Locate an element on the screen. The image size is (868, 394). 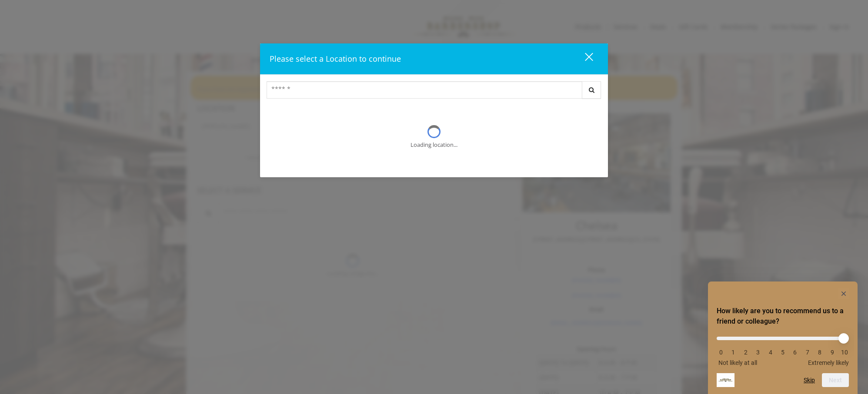
li: 9 is located at coordinates (832, 352).